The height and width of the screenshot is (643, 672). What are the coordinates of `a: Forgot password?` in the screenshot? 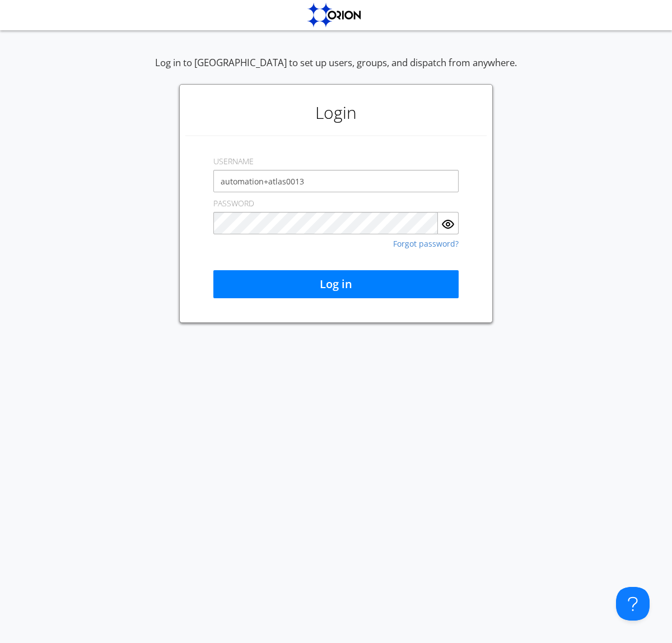 It's located at (425, 244).